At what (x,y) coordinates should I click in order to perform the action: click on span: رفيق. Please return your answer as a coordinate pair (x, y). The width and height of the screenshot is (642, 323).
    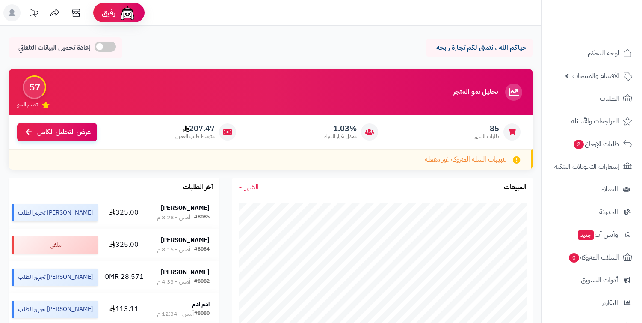
    Looking at the image, I should click on (109, 13).